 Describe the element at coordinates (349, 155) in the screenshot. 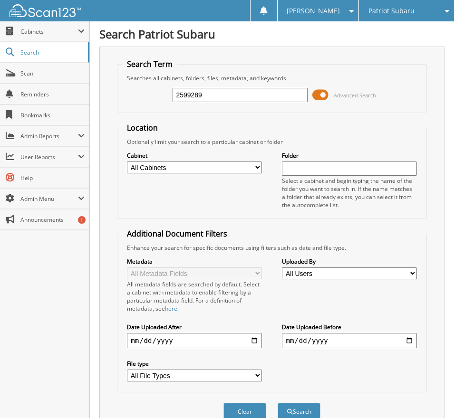

I see `label: Folder` at that location.